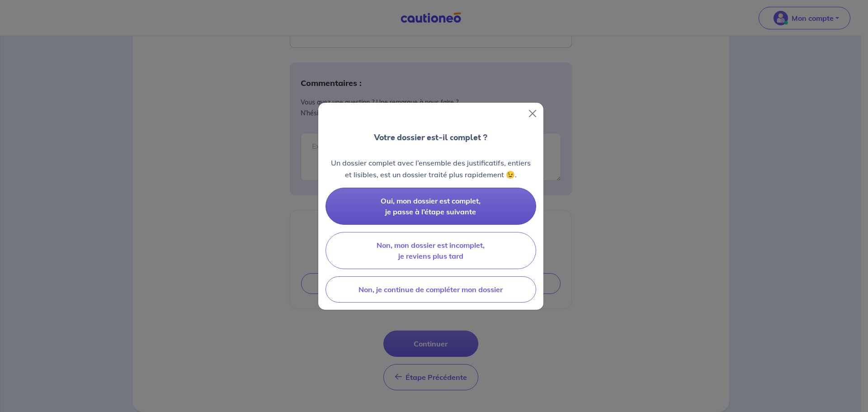  Describe the element at coordinates (431, 169) in the screenshot. I see `p: Un dossier complet avec l’ensemble des justificatifs, entiers et lisibles, est un dossier traité ...` at that location.